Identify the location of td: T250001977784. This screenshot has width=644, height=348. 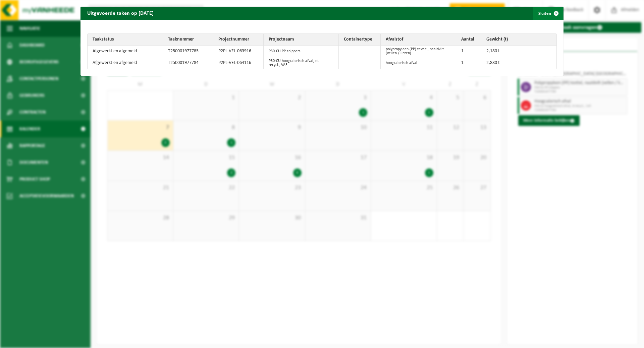
(188, 63).